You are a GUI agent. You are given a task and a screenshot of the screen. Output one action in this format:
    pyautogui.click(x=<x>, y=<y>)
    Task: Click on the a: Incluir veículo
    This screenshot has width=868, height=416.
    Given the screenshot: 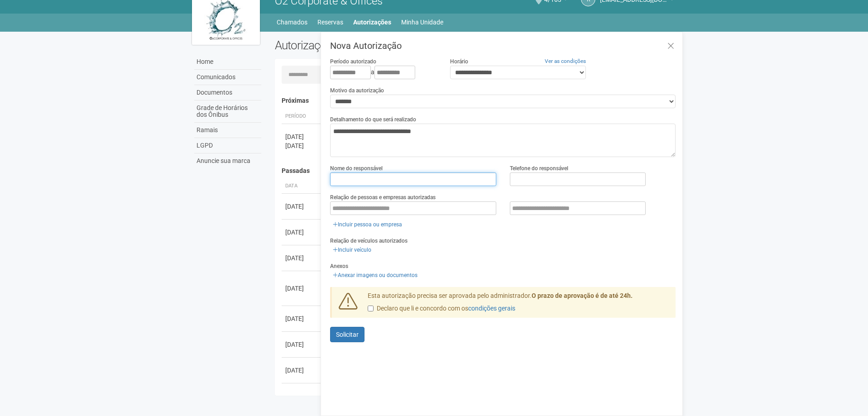 What is the action you would take?
    pyautogui.click(x=352, y=250)
    